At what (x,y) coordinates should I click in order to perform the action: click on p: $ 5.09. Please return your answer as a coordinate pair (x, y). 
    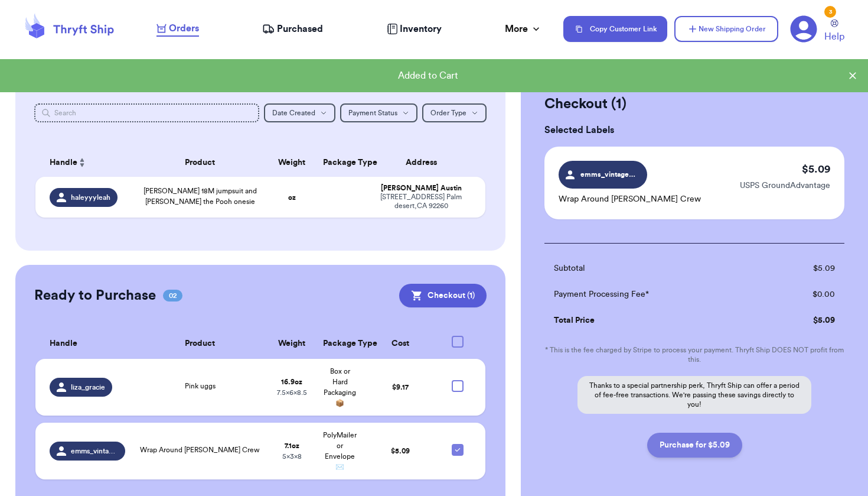
    Looking at the image, I should click on (816, 169).